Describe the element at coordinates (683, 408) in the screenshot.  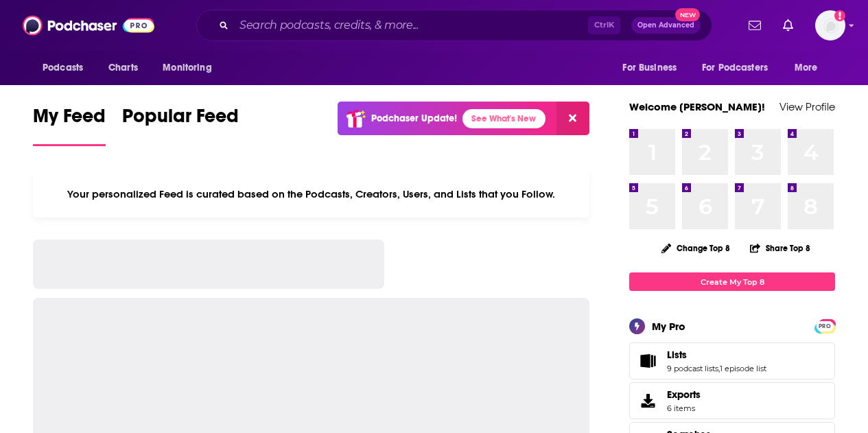
I see `span: 6 items` at that location.